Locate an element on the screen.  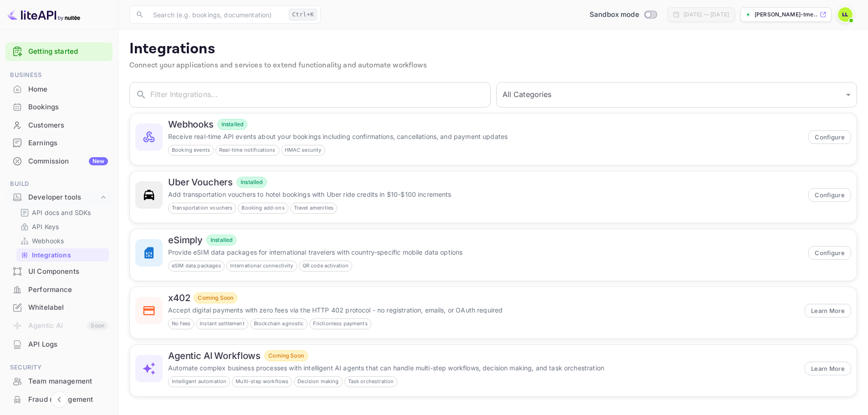
a: Getting started is located at coordinates (68, 51).